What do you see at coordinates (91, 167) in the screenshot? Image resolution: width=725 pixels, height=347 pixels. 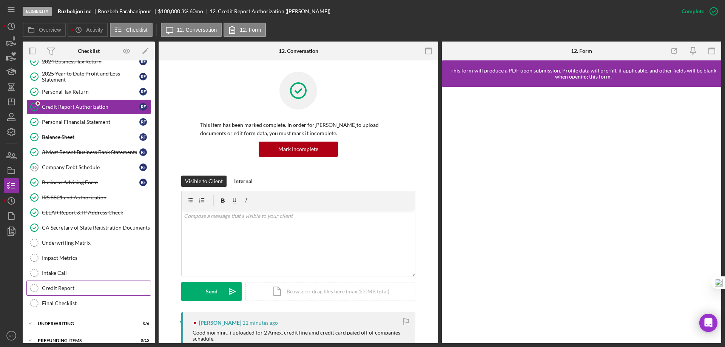 I see `div: Company Debt Schedule` at bounding box center [91, 167].